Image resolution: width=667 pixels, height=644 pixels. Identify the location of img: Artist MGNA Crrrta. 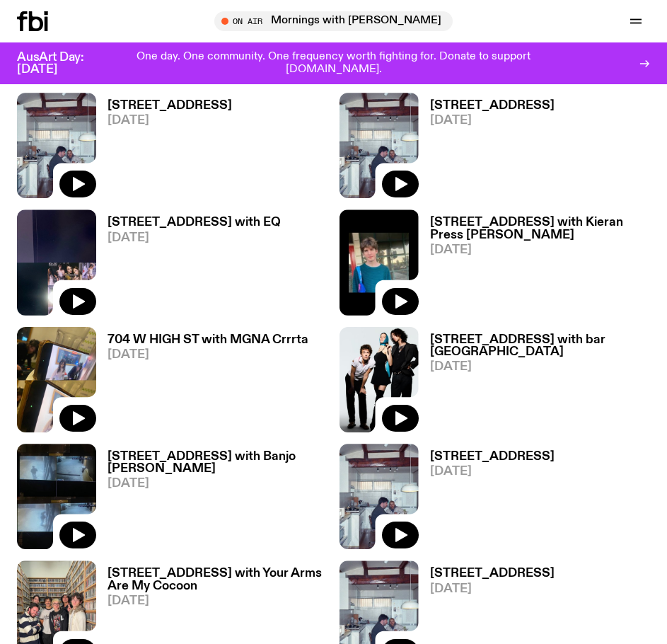
(57, 379).